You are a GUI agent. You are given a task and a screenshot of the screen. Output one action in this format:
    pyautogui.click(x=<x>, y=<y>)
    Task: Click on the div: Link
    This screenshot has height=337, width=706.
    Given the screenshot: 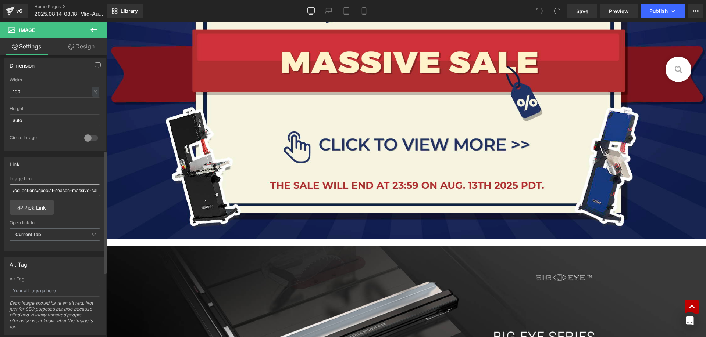 What is the action you would take?
    pyautogui.click(x=15, y=162)
    